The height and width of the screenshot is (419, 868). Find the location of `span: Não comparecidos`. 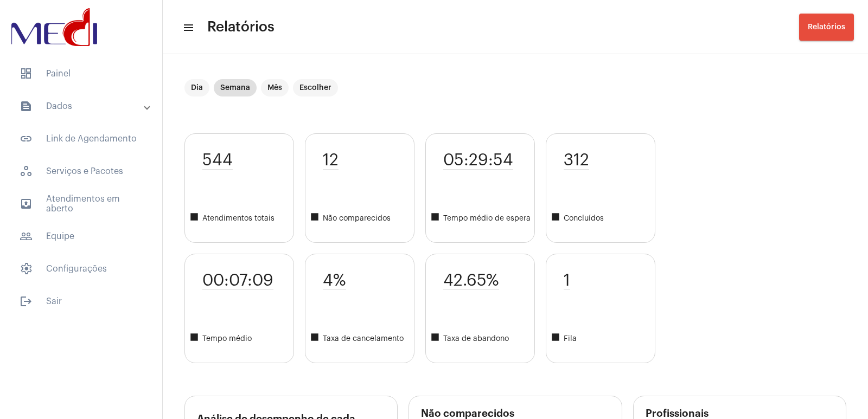

span: Não comparecidos is located at coordinates (362, 218).